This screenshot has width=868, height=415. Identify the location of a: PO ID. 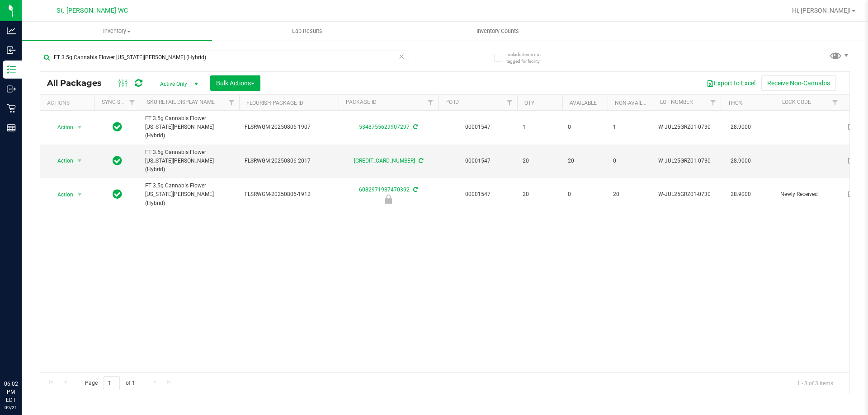
(452, 102).